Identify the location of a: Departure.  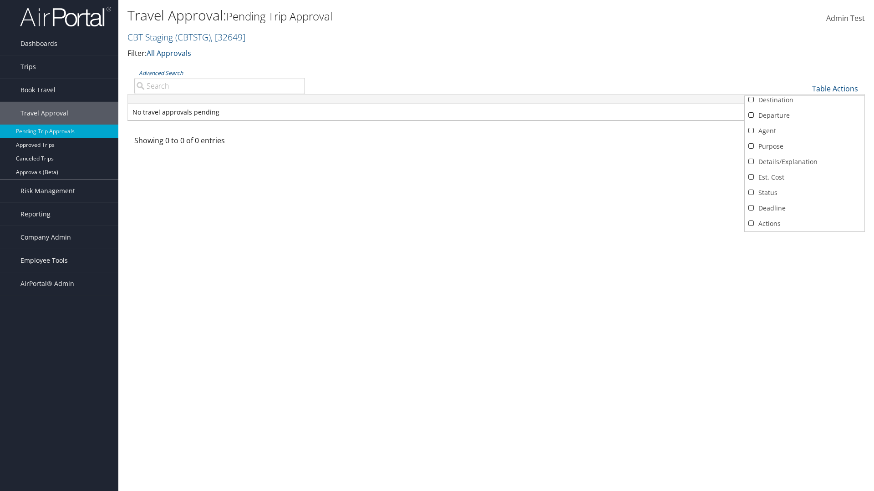
(804, 116).